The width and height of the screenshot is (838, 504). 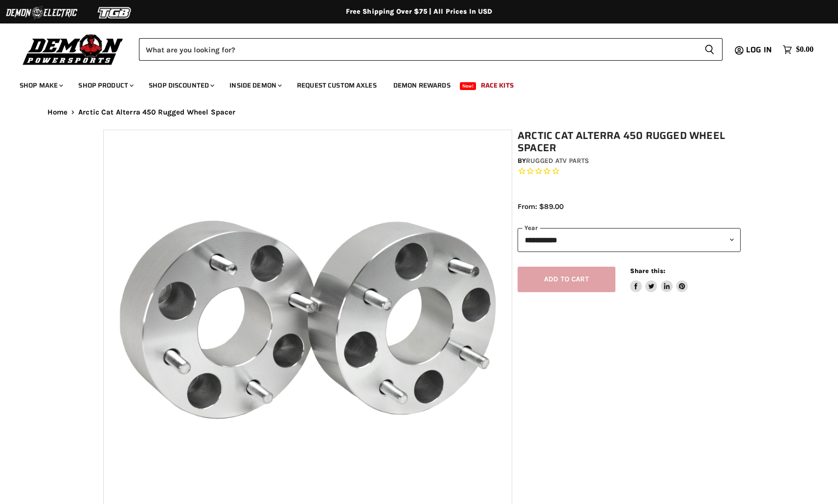 What do you see at coordinates (468, 86) in the screenshot?
I see `span: New!` at bounding box center [468, 86].